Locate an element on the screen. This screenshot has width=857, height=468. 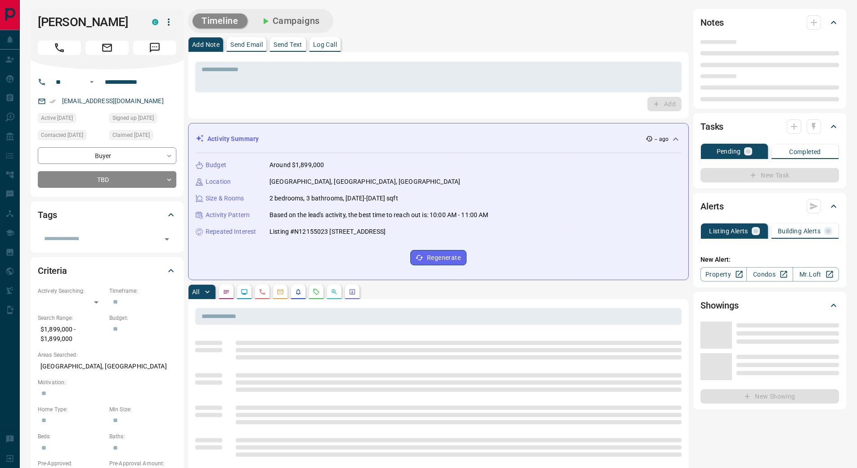
button: Timeline is located at coordinates (220, 21).